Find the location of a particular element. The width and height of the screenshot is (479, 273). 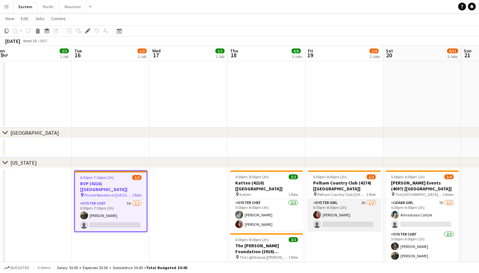

span: 6/11 is located at coordinates (452, 51).